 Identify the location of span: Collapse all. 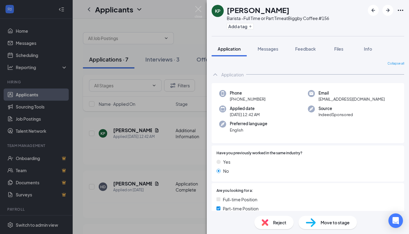
(396, 64).